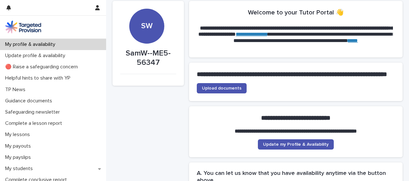  I want to click on a: Upload documents, so click(221, 88).